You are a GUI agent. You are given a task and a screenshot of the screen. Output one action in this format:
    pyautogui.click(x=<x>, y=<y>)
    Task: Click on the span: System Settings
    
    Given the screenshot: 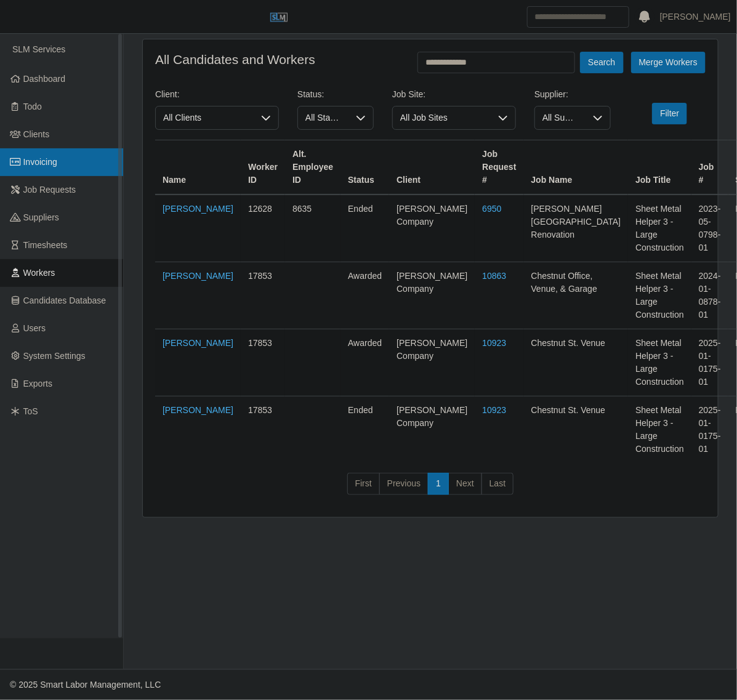 What is the action you would take?
    pyautogui.click(x=54, y=356)
    